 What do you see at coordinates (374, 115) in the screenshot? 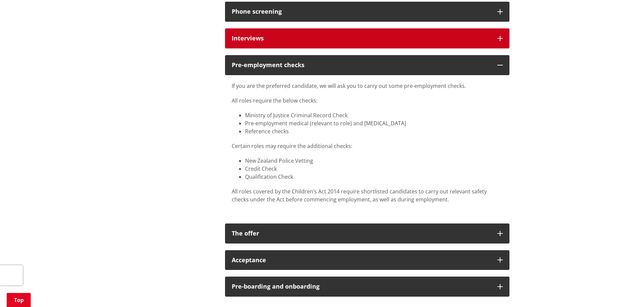
I see `li: Ministry of Justice Criminal Record Check` at bounding box center [374, 115].